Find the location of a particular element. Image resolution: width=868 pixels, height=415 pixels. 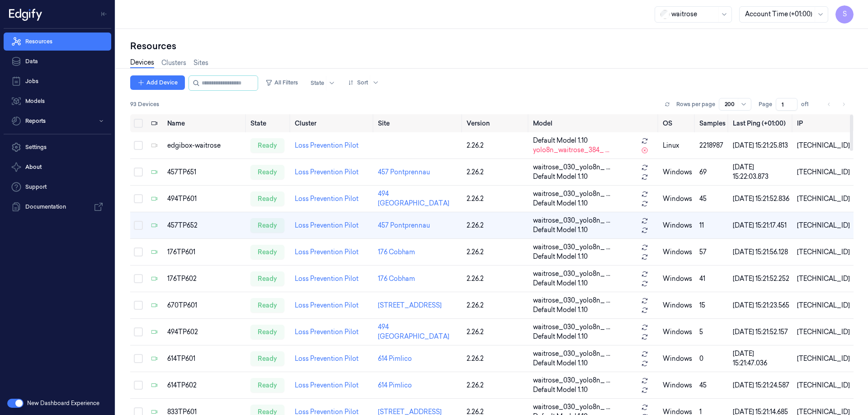

button: All Filters is located at coordinates (281, 83).